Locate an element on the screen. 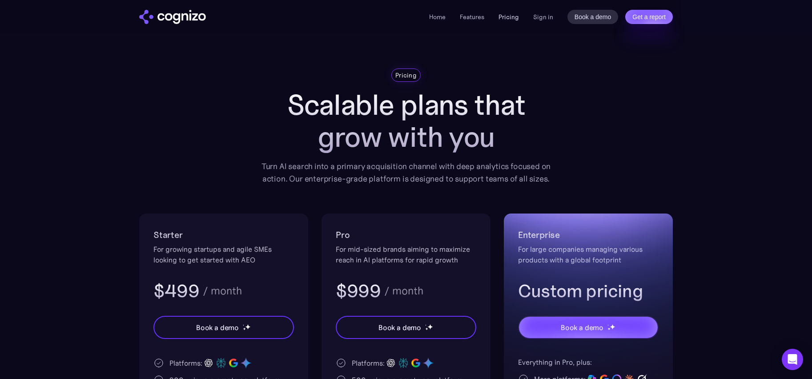  h1: Scalable plans that grow with you is located at coordinates (406, 121).